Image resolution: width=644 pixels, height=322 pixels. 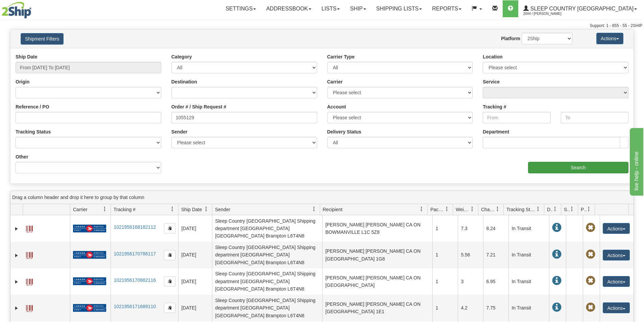 What do you see at coordinates (289, 9) in the screenshot?
I see `a: Addressbook` at bounding box center [289, 9].